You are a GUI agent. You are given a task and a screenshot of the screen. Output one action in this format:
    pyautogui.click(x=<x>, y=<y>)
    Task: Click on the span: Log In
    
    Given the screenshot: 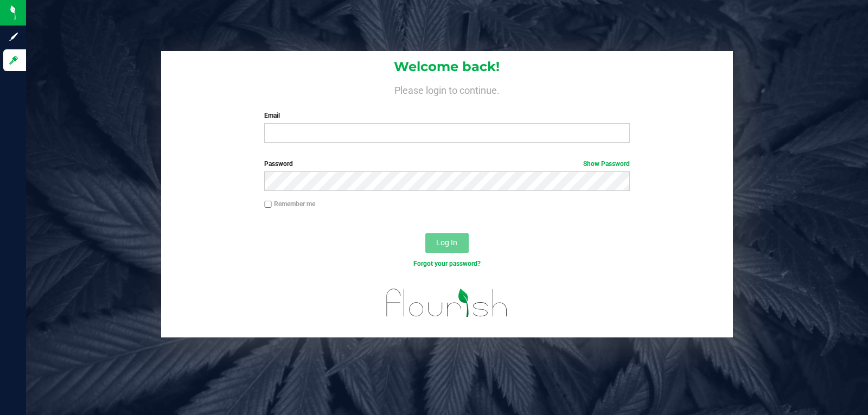 What is the action you would take?
    pyautogui.click(x=446, y=242)
    